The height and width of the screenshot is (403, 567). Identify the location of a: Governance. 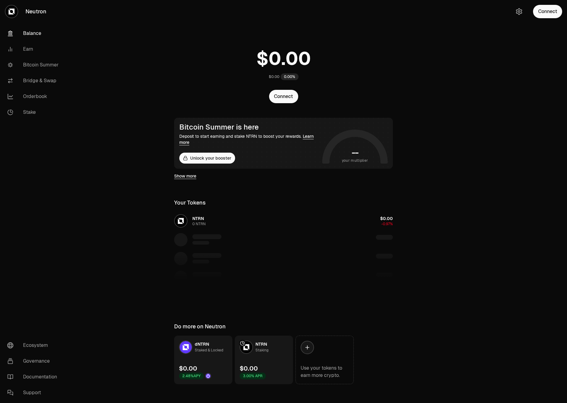
(34, 361).